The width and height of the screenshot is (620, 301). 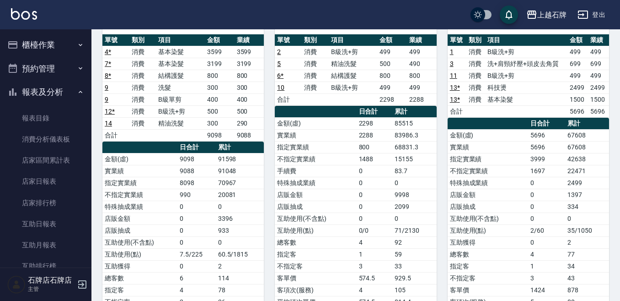 I want to click on td: 78, so click(x=240, y=290).